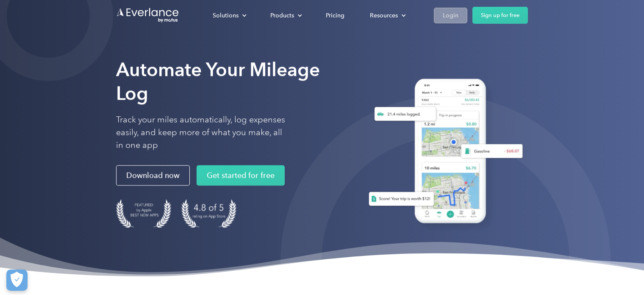 Image resolution: width=644 pixels, height=295 pixels. What do you see at coordinates (209, 213) in the screenshot?
I see `img: 4.9 out of 5 stars on the app store` at bounding box center [209, 213].